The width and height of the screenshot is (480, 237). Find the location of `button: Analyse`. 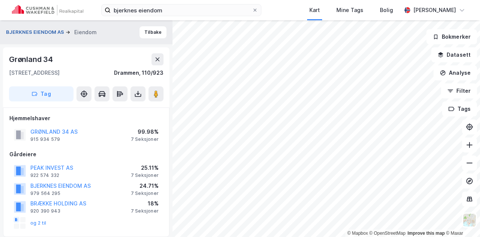

button: Analyse is located at coordinates (456, 73).